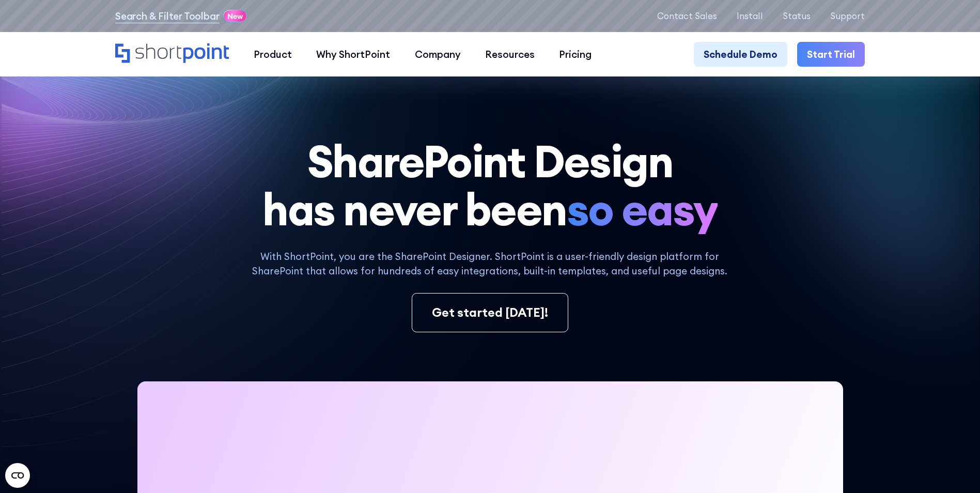 This screenshot has width=980, height=493. Describe the element at coordinates (750, 15) in the screenshot. I see `p: Install` at that location.